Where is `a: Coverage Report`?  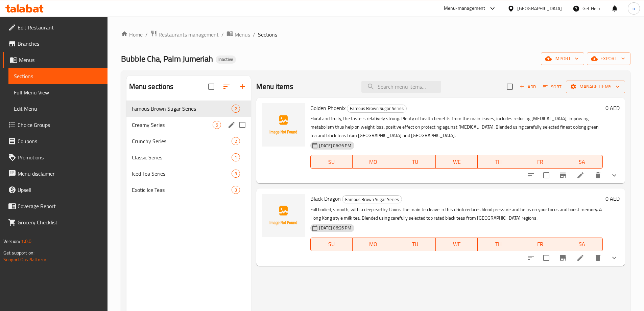
a: Coverage Report is located at coordinates (55, 206).